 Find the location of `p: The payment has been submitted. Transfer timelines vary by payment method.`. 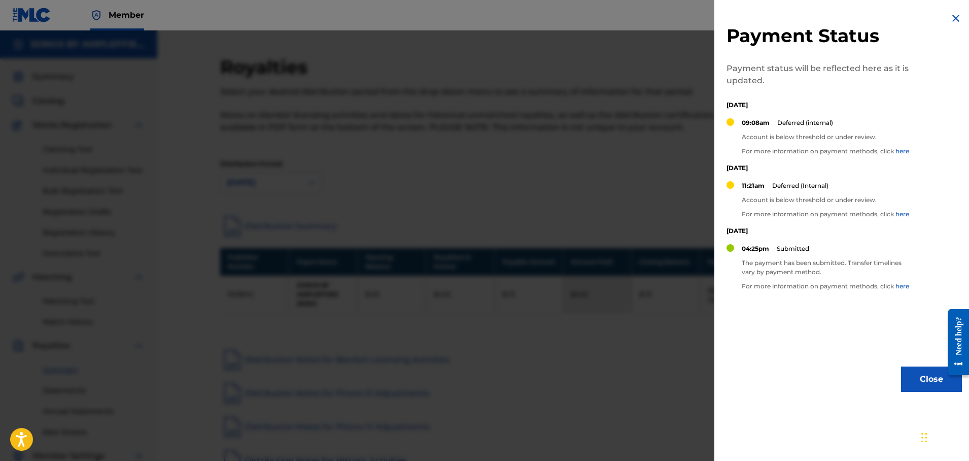

p: The payment has been submitted. Transfer timelines vary by payment method. is located at coordinates (828, 267).